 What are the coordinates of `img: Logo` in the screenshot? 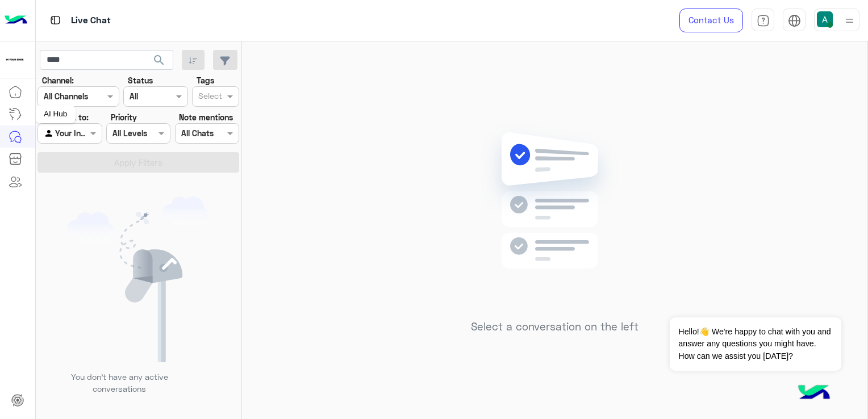 It's located at (16, 20).